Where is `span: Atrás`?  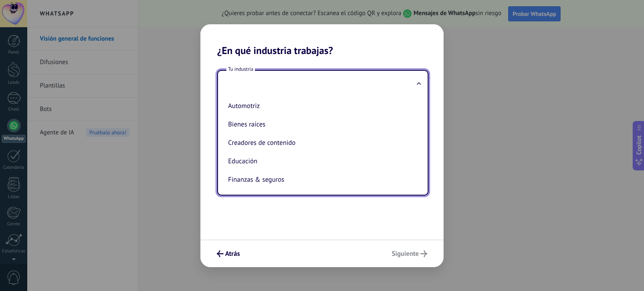
span: Atrás is located at coordinates (232, 254).